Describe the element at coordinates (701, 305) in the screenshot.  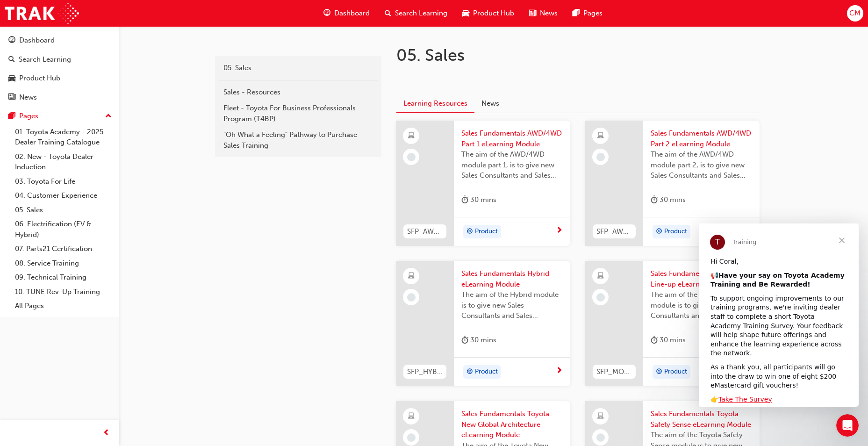
I see `span: The aim of the Model Line-up module is to give new Sales Consultants and Sales Professionals a de...` at that location.